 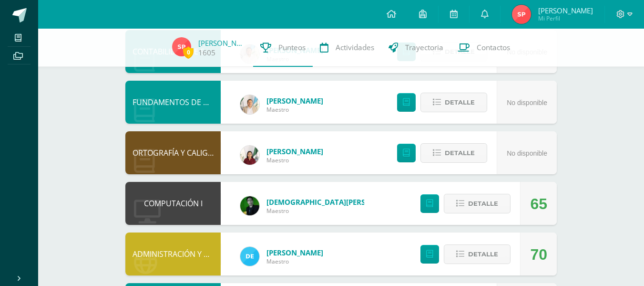 What do you see at coordinates (484, 48) in the screenshot?
I see `a: Contactos` at bounding box center [484, 48].